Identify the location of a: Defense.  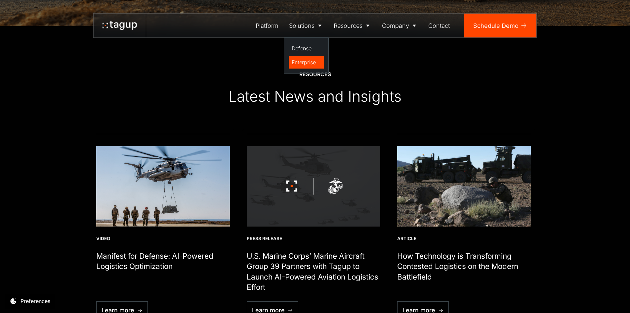
(306, 49).